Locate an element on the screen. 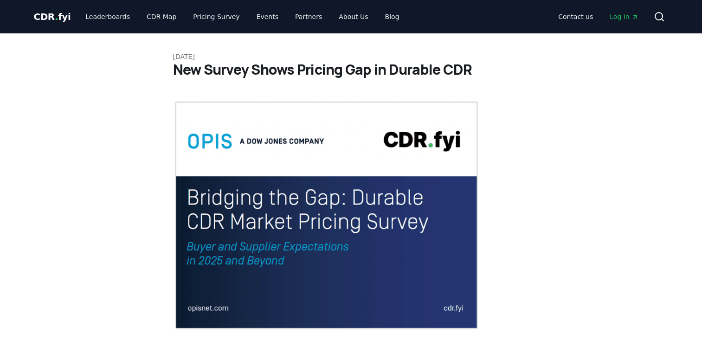 Image resolution: width=702 pixels, height=346 pixels. a: Partners is located at coordinates (309, 17).